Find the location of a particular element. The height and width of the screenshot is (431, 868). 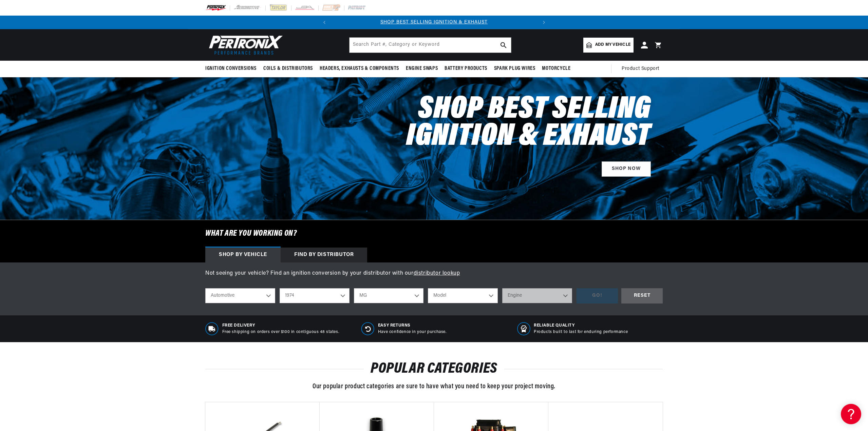

span: Engine Swaps is located at coordinates (422, 68).